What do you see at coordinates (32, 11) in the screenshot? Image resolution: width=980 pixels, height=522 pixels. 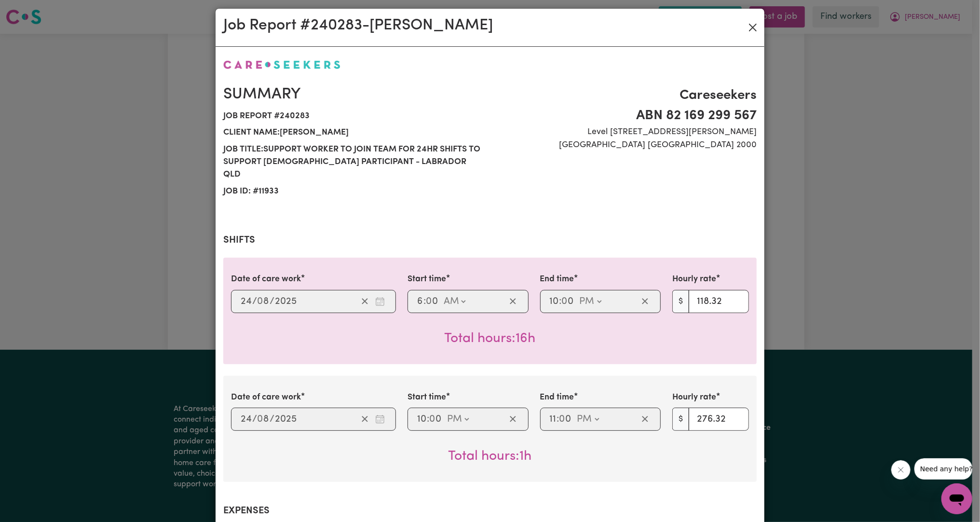 I see `span: Need any help?` at bounding box center [32, 11].